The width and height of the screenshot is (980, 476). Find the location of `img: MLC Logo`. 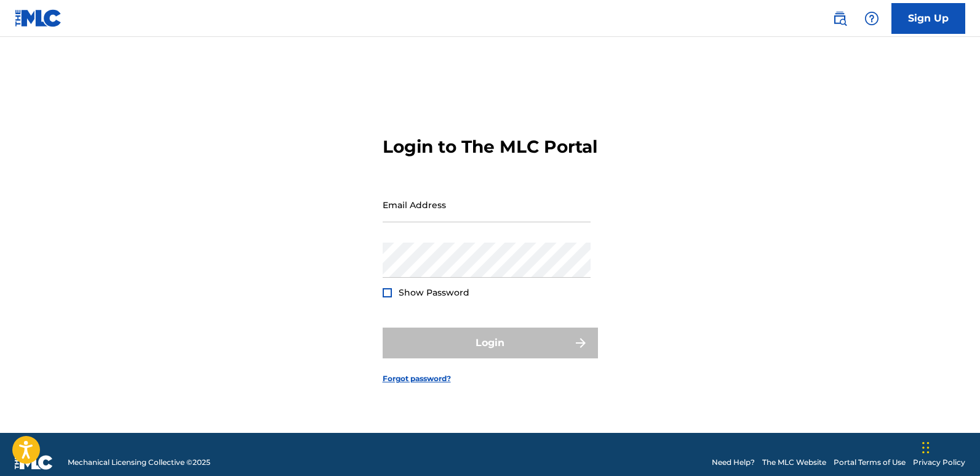

img: MLC Logo is located at coordinates (38, 18).